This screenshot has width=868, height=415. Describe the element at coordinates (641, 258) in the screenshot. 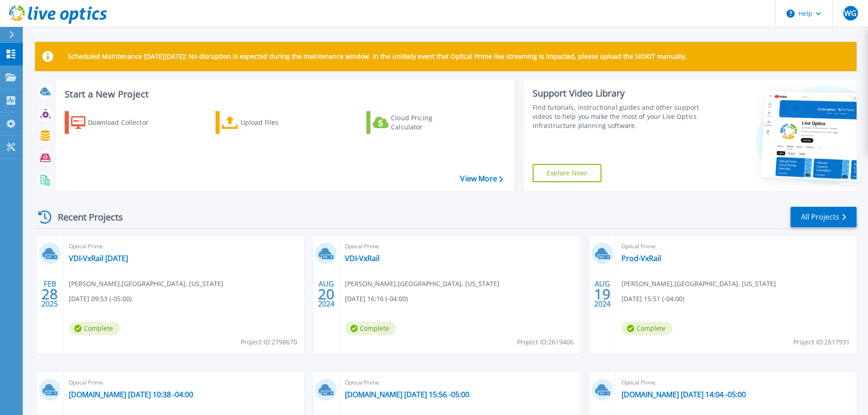

I see `a: Prod-VxRail` at that location.